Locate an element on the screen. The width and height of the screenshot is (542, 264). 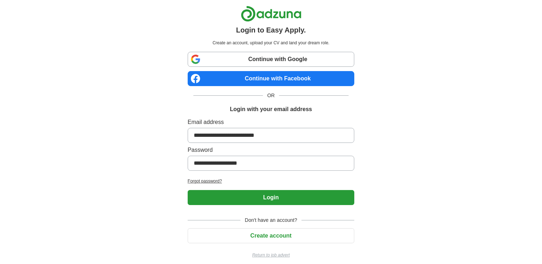
span: Don't have an account? is located at coordinates (271, 220).